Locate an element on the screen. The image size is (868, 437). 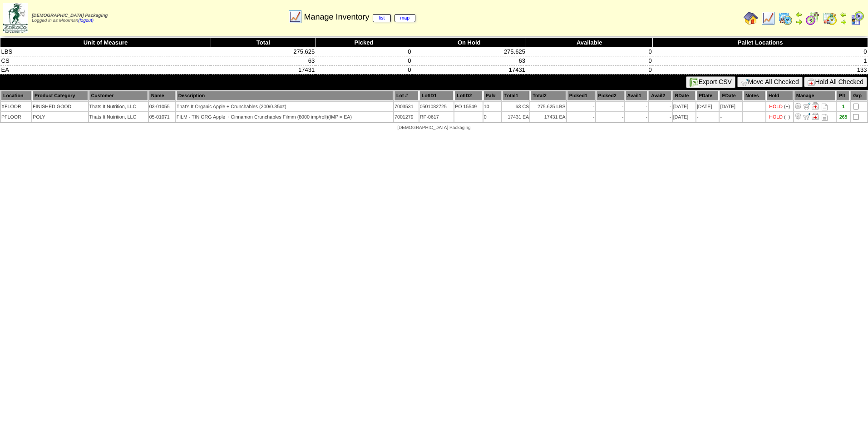
img: calendarcustomer.gif is located at coordinates (857, 18).